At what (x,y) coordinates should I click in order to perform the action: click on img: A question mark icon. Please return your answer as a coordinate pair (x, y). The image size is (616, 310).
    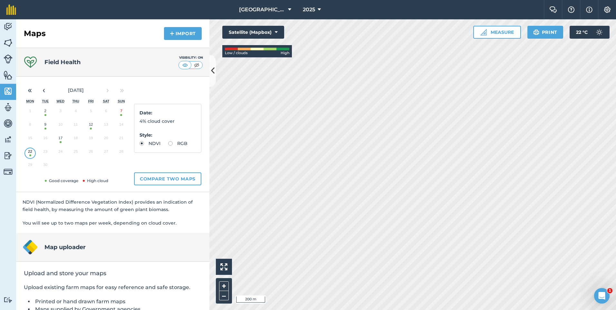
    Looking at the image, I should click on (571, 10).